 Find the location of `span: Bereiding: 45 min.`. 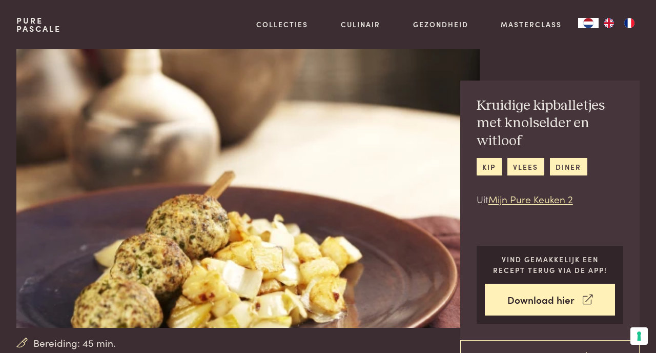

span: Bereiding: 45 min. is located at coordinates (74, 342).